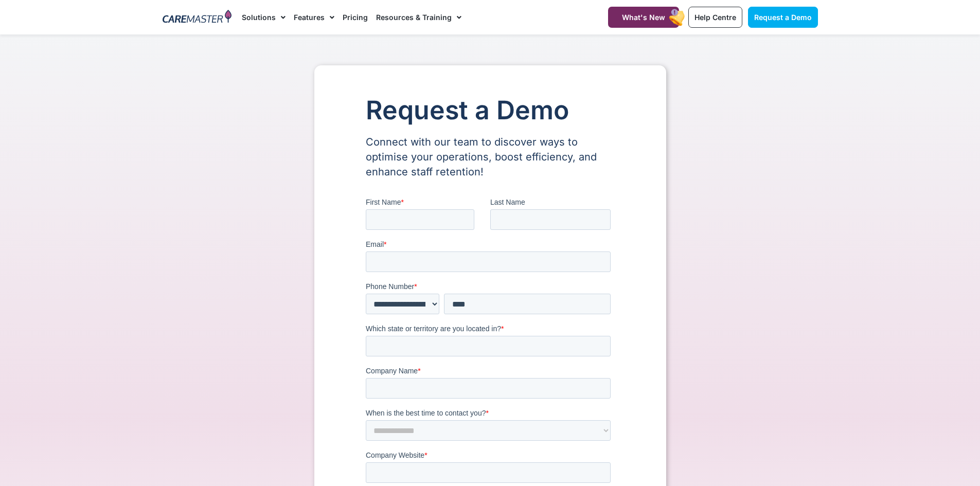 The height and width of the screenshot is (486, 980). Describe the element at coordinates (644, 17) in the screenshot. I see `span: What's New` at that location.